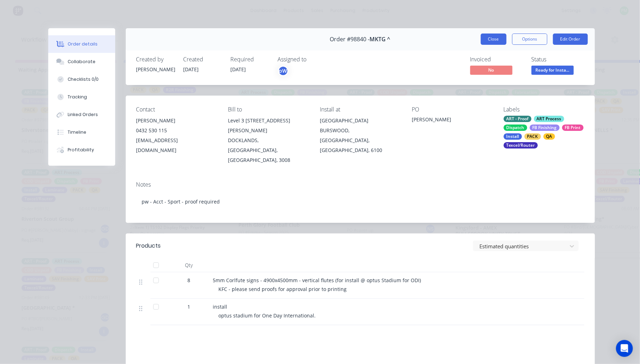 This screenshot has width=640, height=364. Describe the element at coordinates (220, 306) in the screenshot. I see `span: install` at that location.